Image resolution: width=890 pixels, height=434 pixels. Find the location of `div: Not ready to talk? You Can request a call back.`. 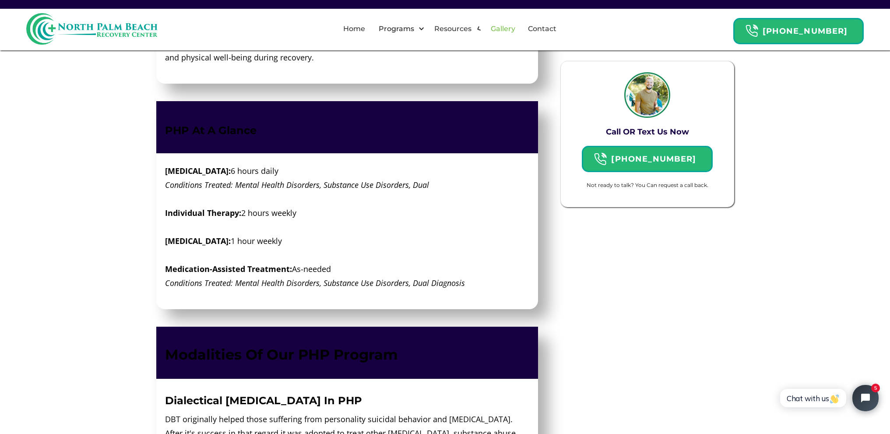

div: Not ready to talk? You Can request a call back. is located at coordinates (648, 185).